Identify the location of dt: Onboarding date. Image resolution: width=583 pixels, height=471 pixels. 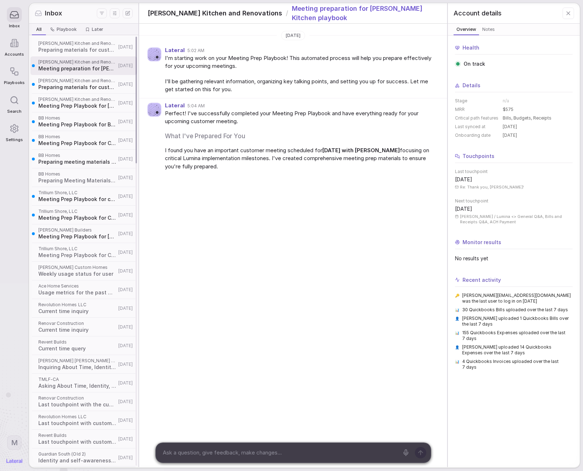
(477, 135).